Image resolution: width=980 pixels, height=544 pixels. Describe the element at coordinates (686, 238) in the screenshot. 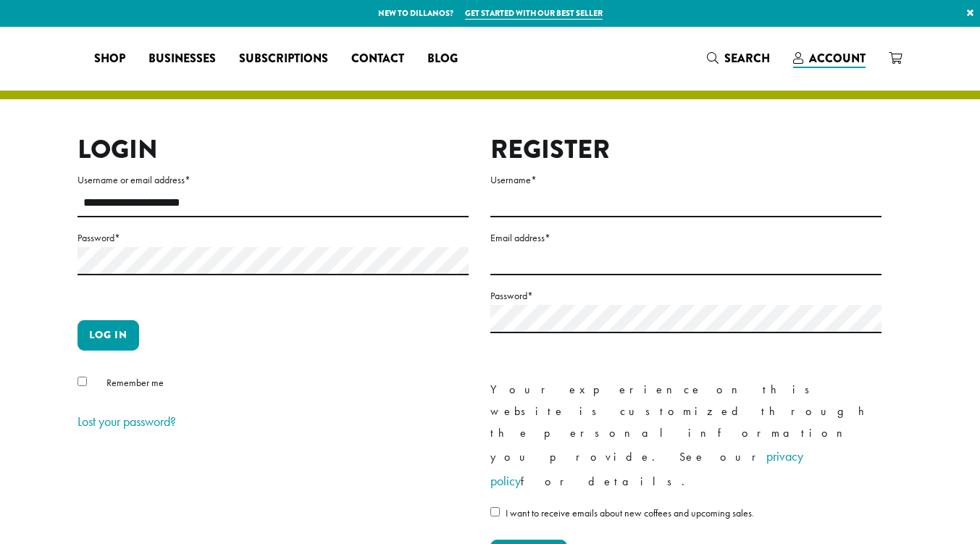

I see `label: Email address` at that location.